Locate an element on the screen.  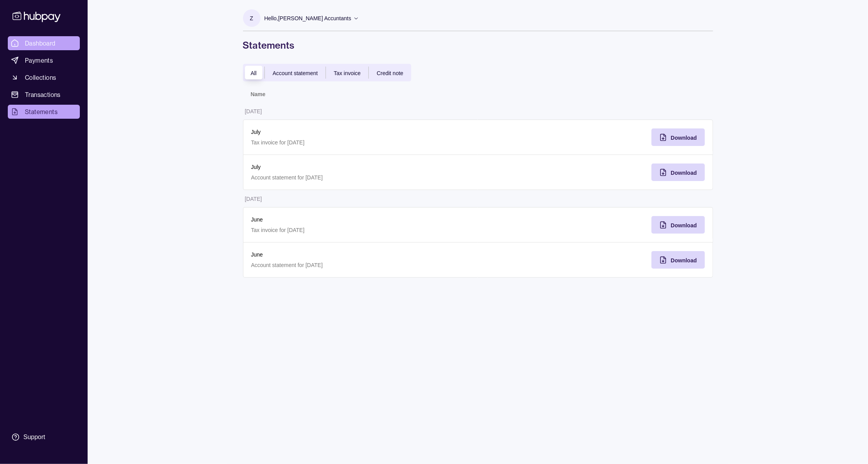
div: documentTypes is located at coordinates (327, 73).